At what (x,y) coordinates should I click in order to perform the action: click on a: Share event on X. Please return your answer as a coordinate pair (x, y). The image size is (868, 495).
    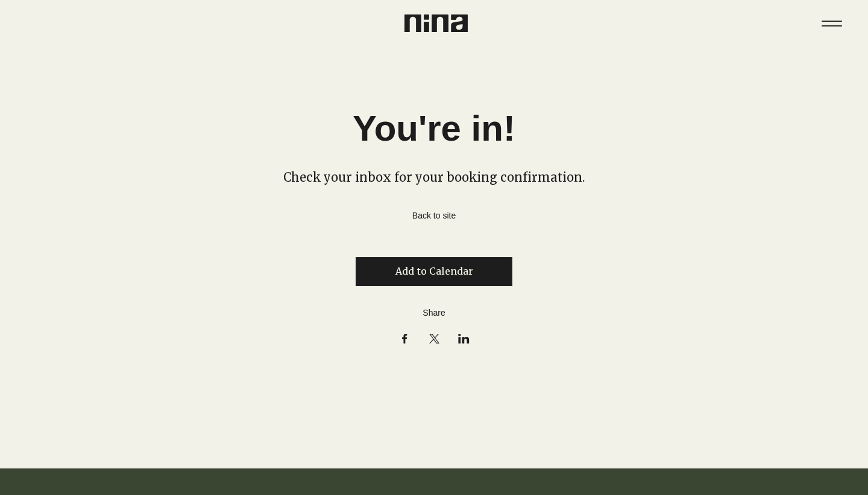
    Looking at the image, I should click on (434, 339).